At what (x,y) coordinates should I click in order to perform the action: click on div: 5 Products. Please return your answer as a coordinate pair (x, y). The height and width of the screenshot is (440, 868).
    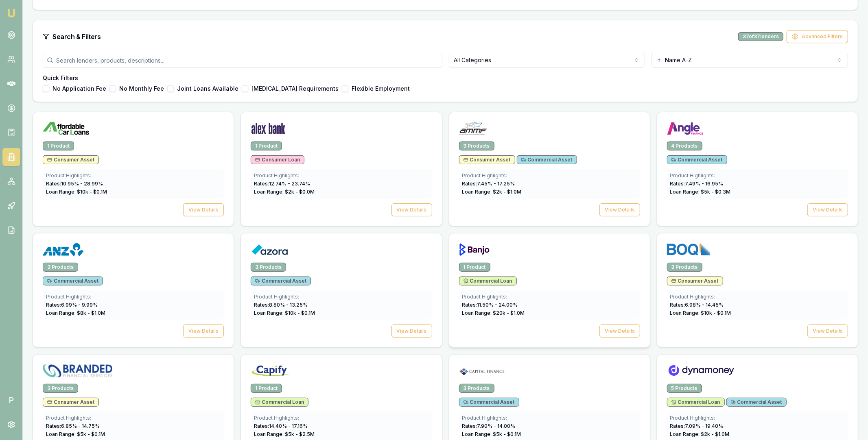
    Looking at the image, I should click on (684, 389).